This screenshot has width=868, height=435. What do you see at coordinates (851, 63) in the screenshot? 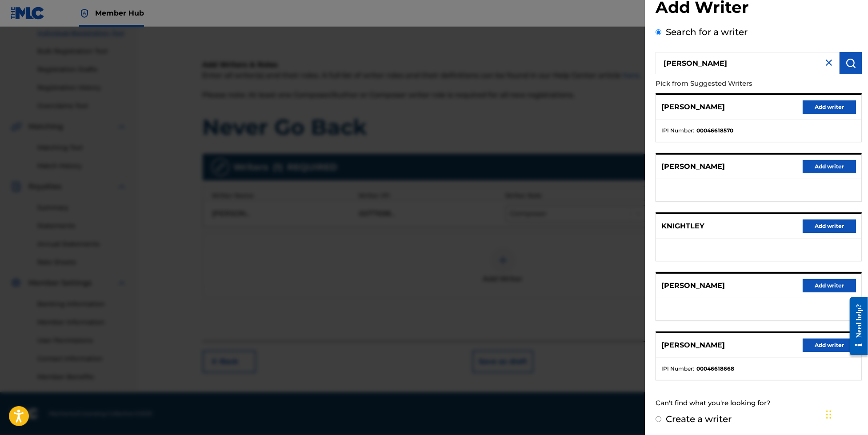
I see `img: Search Works` at bounding box center [851, 63].